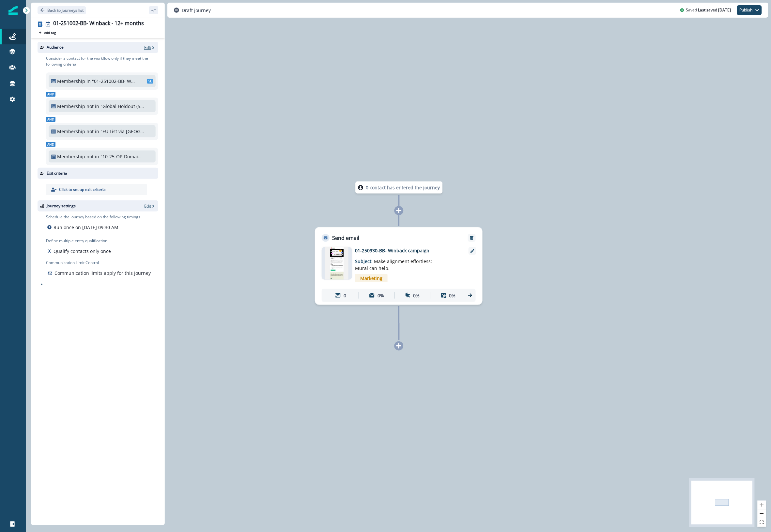 The height and width of the screenshot is (532, 771). Describe the element at coordinates (122, 106) in the screenshot. I see `p: "Global Holdout (5%)"` at that location.